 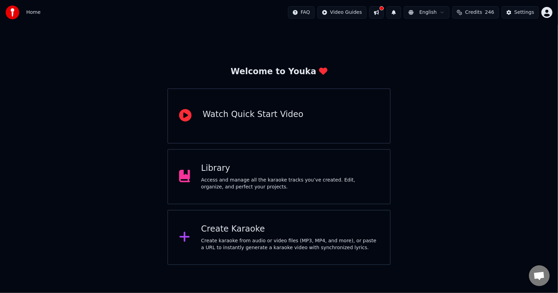 What do you see at coordinates (253, 115) in the screenshot?
I see `div: Watch Quick Start Video` at bounding box center [253, 115].